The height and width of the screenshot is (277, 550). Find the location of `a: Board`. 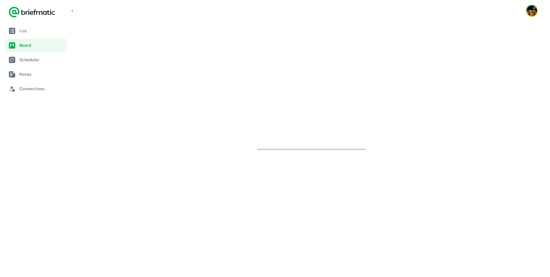

a: Board is located at coordinates (36, 45).